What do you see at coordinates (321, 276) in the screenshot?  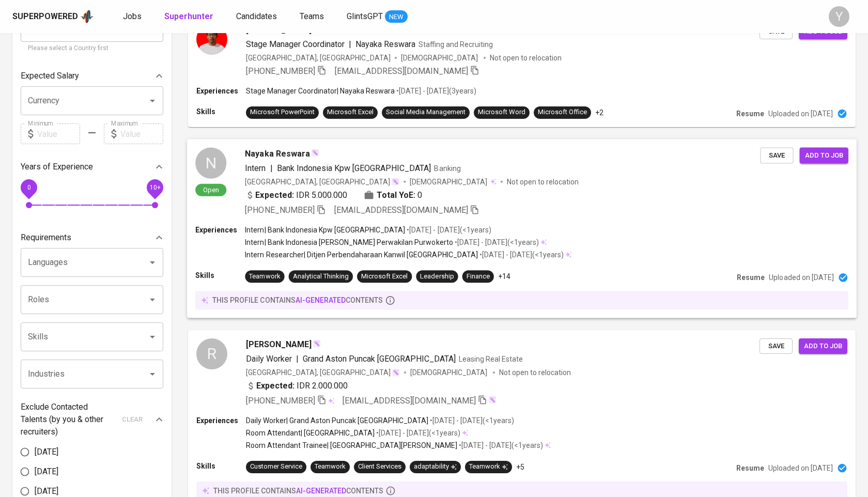 I see `div: Analytical Thinking` at bounding box center [321, 276].